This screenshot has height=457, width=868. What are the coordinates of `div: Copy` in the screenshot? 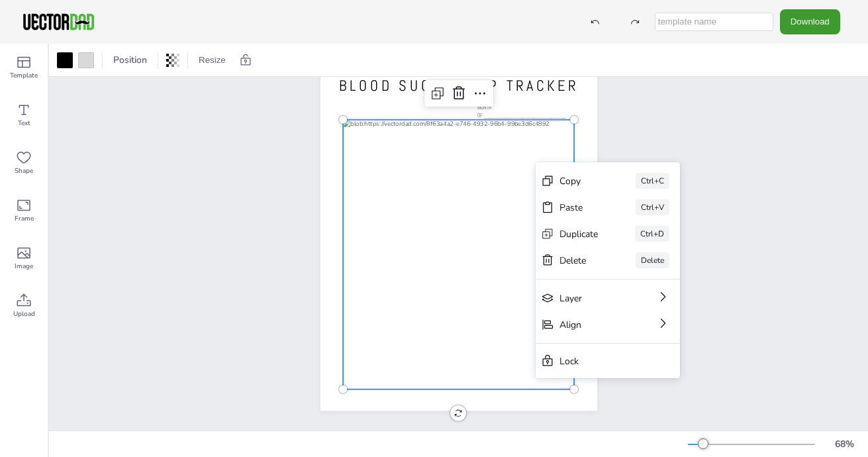 It's located at (579, 181).